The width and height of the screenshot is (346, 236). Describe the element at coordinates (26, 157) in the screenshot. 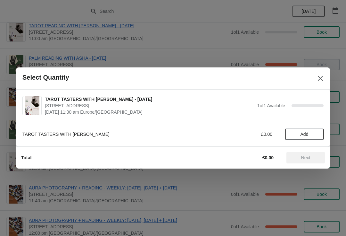

I see `strong: Total` at that location.